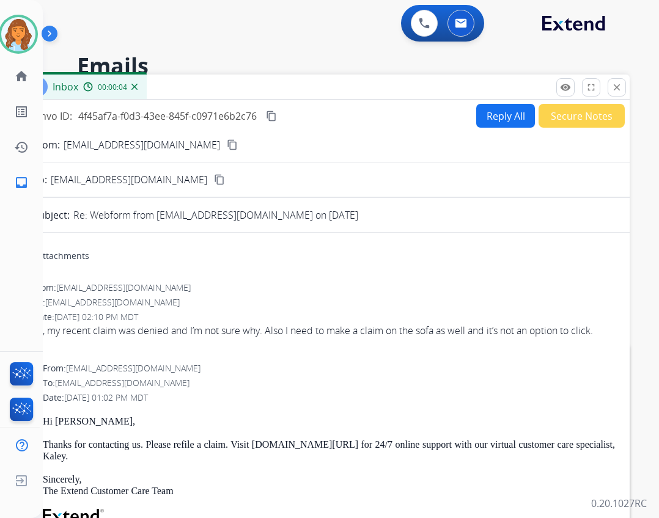 This screenshot has width=659, height=518. What do you see at coordinates (565, 87) in the screenshot?
I see `mat-icon: remove_red_eye` at bounding box center [565, 87].